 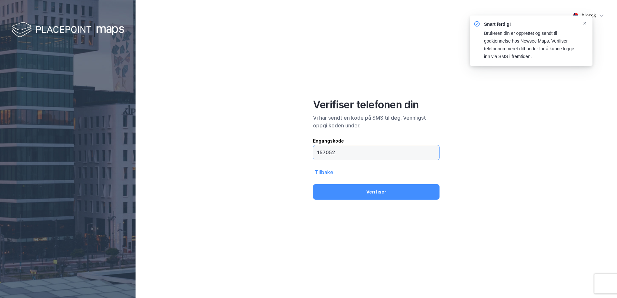 What do you see at coordinates (590, 15) in the screenshot?
I see `div: Norsk` at bounding box center [590, 15].